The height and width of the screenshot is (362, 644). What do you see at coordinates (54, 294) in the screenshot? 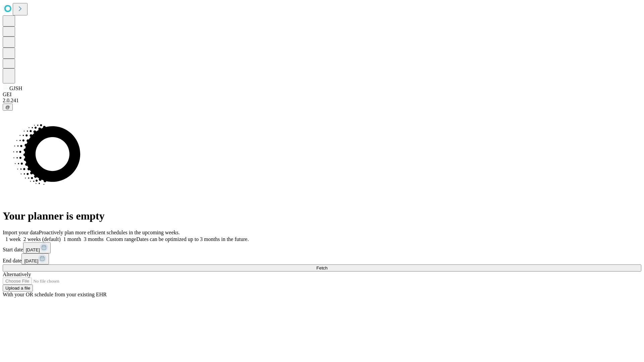
I see `span: With your OR schedule from your existing EHR` at bounding box center [54, 294].